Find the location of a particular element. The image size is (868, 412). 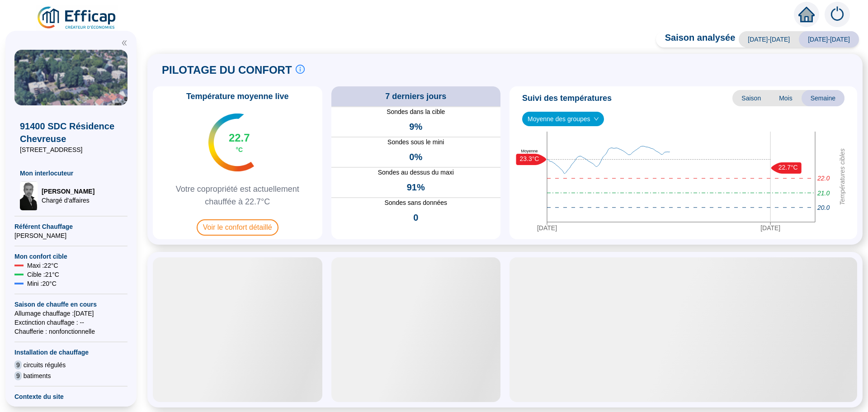

tspan: 20.0 is located at coordinates (823, 207).